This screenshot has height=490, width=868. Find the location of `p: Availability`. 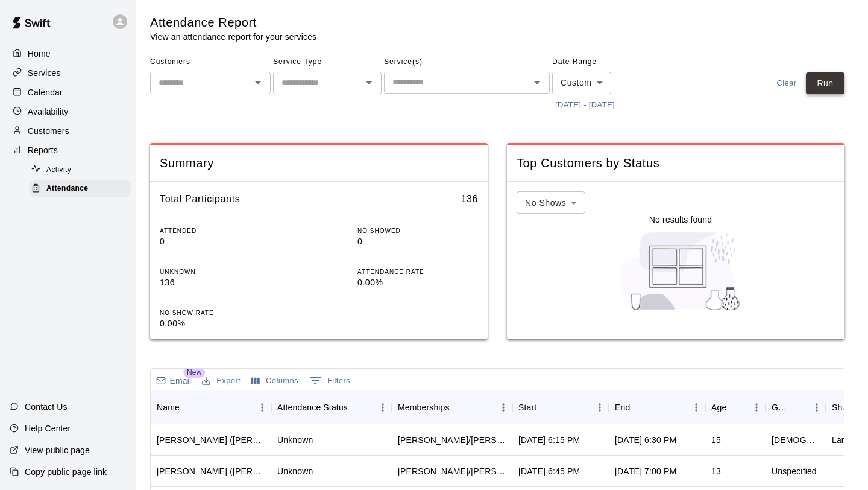

p: Availability is located at coordinates (49, 111).